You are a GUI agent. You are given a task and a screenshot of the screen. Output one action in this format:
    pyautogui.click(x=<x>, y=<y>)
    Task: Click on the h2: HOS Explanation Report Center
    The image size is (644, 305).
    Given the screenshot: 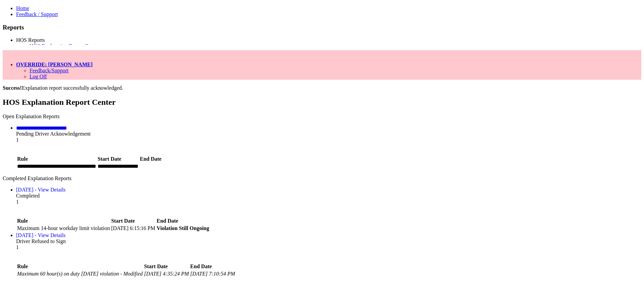 What is the action you would take?
    pyautogui.click(x=322, y=102)
    